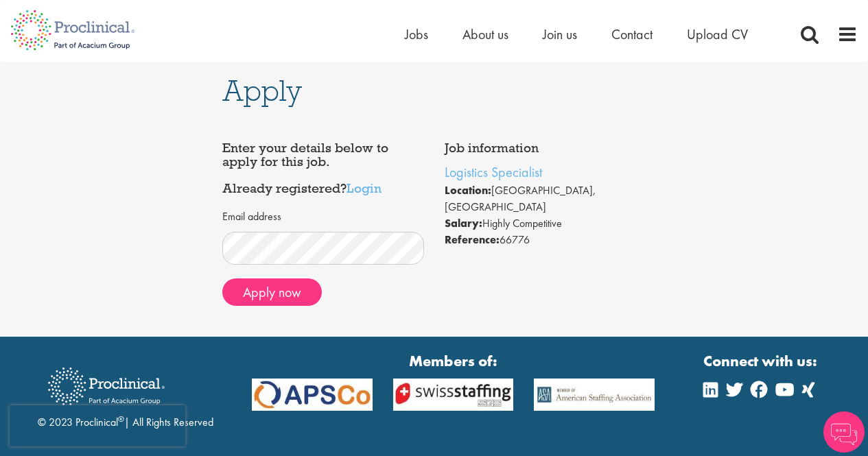 Image resolution: width=868 pixels, height=456 pixels. What do you see at coordinates (762, 361) in the screenshot?
I see `strong: Connect with us:` at bounding box center [762, 361].